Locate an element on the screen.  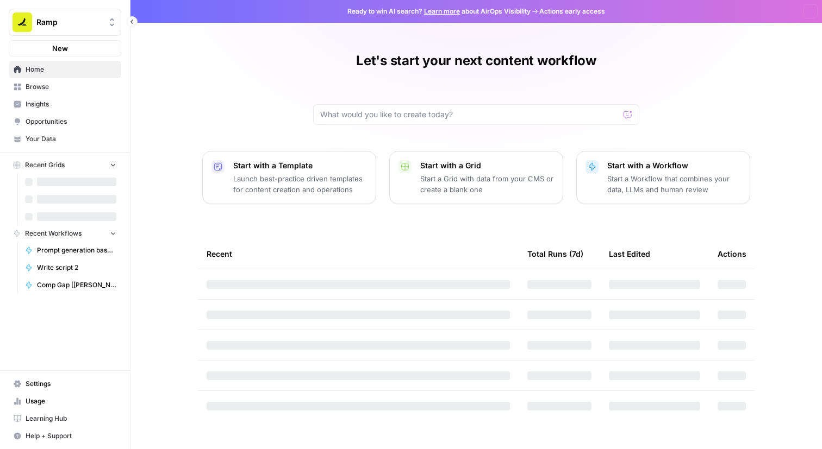
a: Settings is located at coordinates (65, 384).